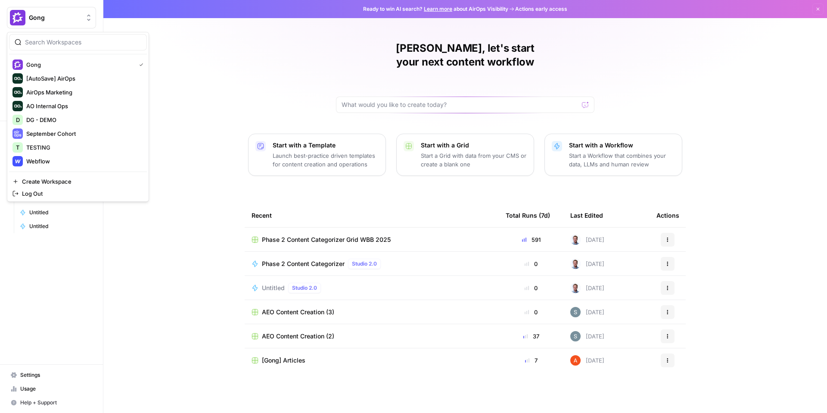 The height and width of the screenshot is (413, 827). What do you see at coordinates (284, 360) in the screenshot?
I see `span: [Gong] Articles` at bounding box center [284, 360].